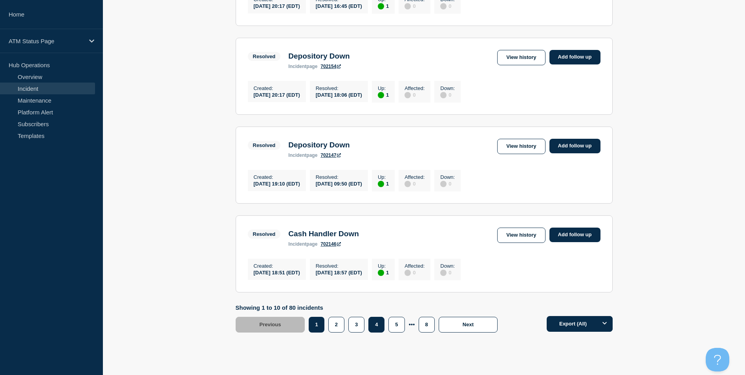 The width and height of the screenshot is (745, 375). What do you see at coordinates (369, 307) in the screenshot?
I see `p: Showing 1 to 10 of 80 incidents` at bounding box center [369, 307].